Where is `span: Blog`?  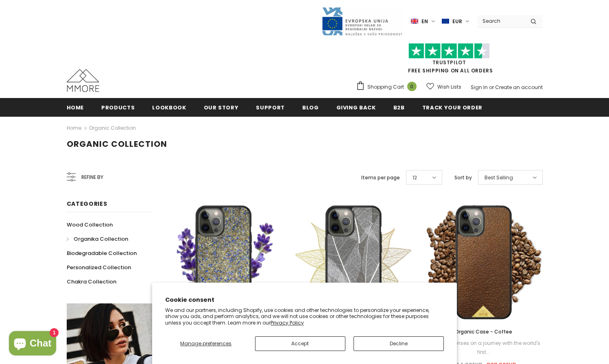
span: Blog is located at coordinates (310, 107).